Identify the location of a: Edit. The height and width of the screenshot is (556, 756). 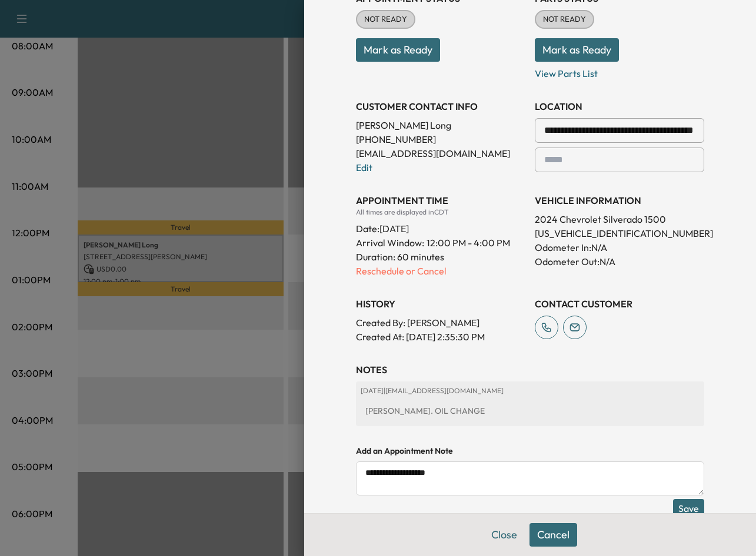
(364, 168).